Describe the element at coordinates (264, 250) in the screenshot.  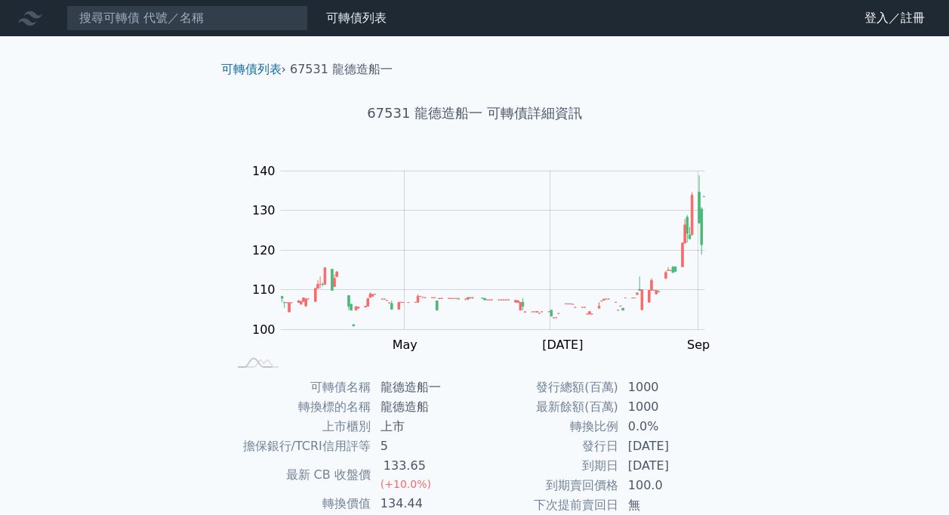
I see `tspan: 120` at that location.